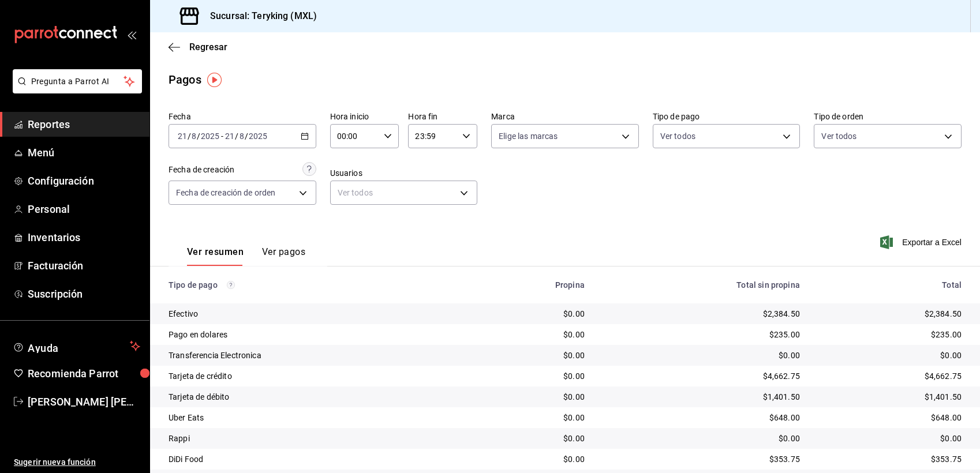 This screenshot has height=473, width=980. Describe the element at coordinates (84, 373) in the screenshot. I see `span: Recomienda Parrot` at that location.